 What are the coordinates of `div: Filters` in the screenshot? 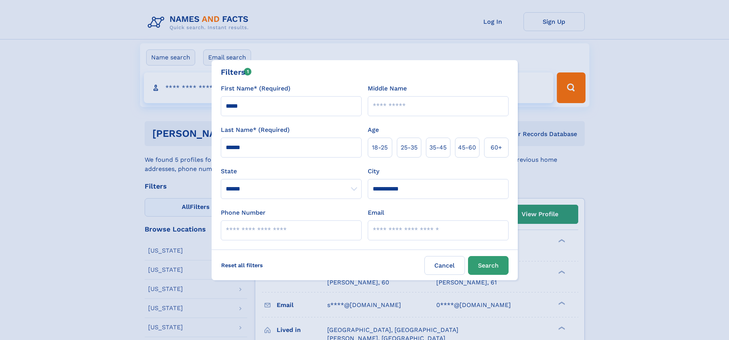 It's located at (236, 72).